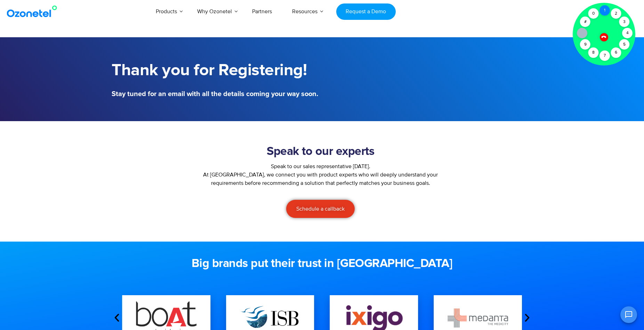 This screenshot has height=330, width=644. Describe the element at coordinates (321, 209) in the screenshot. I see `a: Schedule a callback` at that location.